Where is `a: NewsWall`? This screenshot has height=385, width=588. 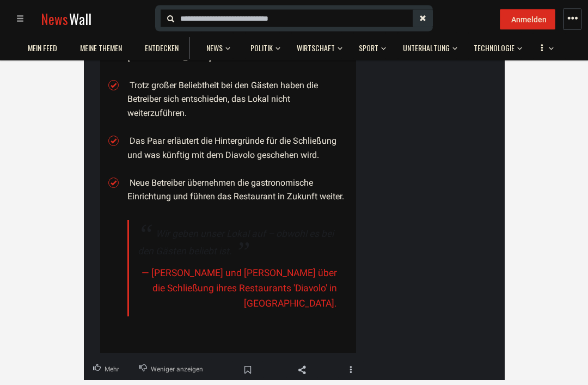
a: NewsWall is located at coordinates (66, 18).